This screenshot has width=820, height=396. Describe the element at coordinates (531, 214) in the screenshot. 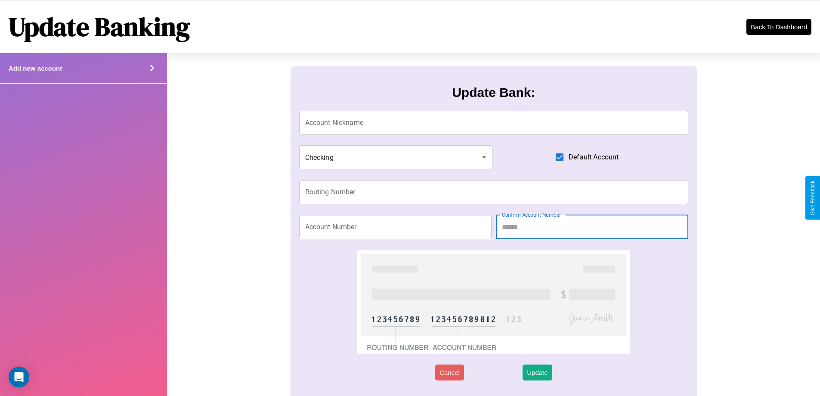

I see `label: Confirm Account Number` at that location.